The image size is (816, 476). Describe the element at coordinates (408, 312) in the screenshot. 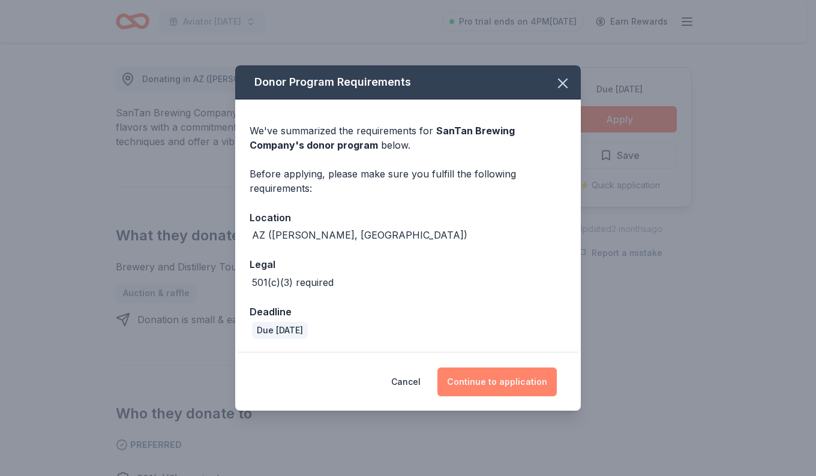

I see `div: Deadline` at that location.